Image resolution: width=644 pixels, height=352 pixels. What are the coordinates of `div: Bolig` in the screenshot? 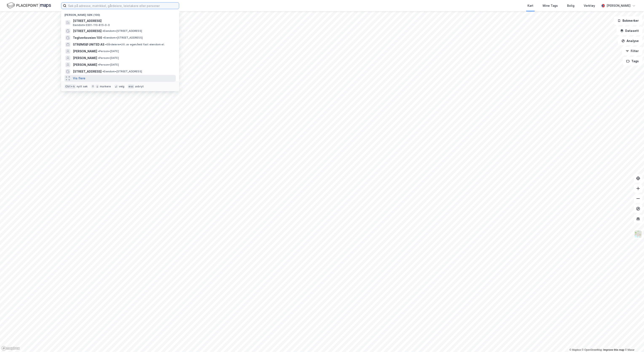 It's located at (571, 6).